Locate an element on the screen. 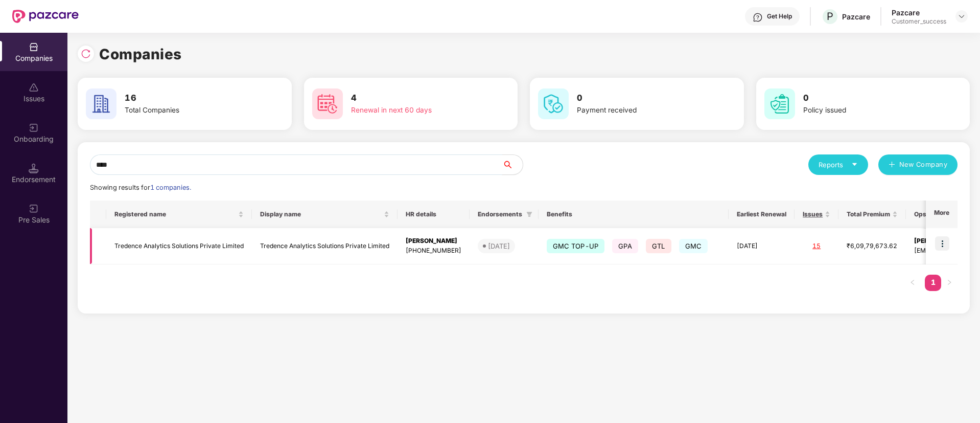 This screenshot has width=980, height=423. span: caret-down is located at coordinates (854, 164).